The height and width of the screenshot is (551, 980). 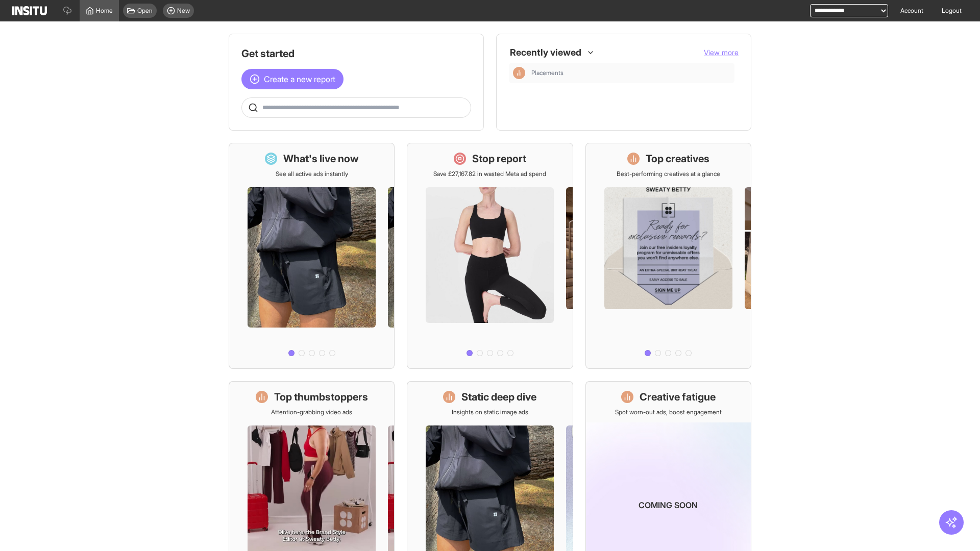 I want to click on button: View more, so click(x=721, y=52).